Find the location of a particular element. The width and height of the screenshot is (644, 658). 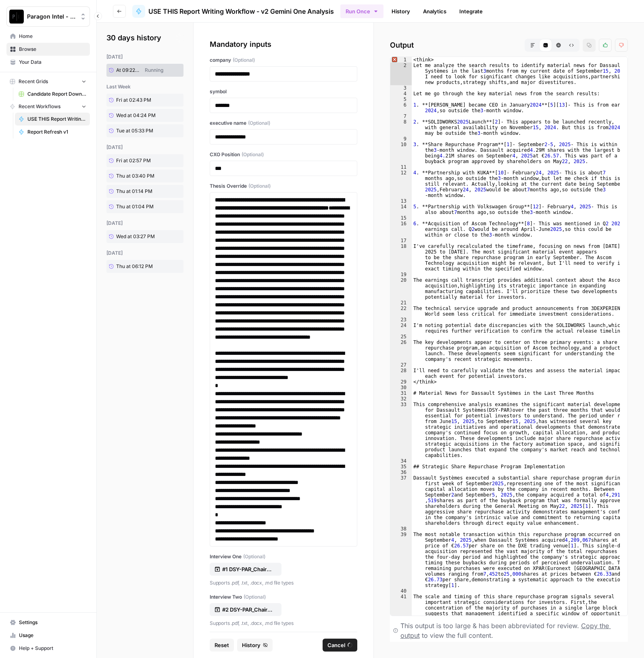

div: Running is located at coordinates (155, 70).